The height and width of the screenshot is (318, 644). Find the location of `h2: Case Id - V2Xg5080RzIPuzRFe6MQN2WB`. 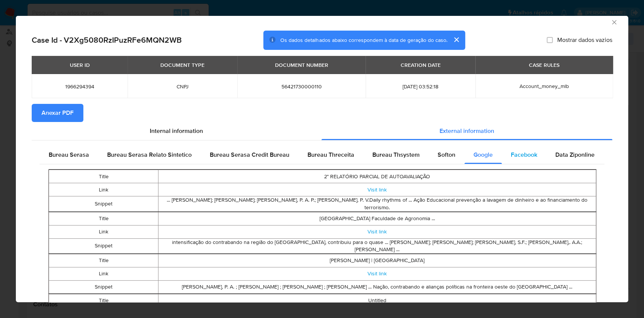

h2: Case Id - V2Xg5080RzIPuzRFe6MQN2WB is located at coordinates (107, 40).